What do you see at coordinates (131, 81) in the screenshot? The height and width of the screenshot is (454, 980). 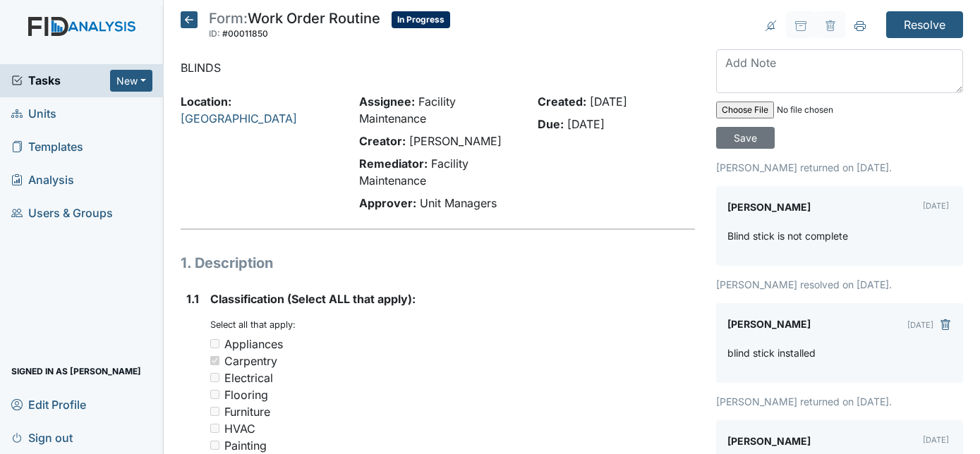 I see `button: New` at bounding box center [131, 81].